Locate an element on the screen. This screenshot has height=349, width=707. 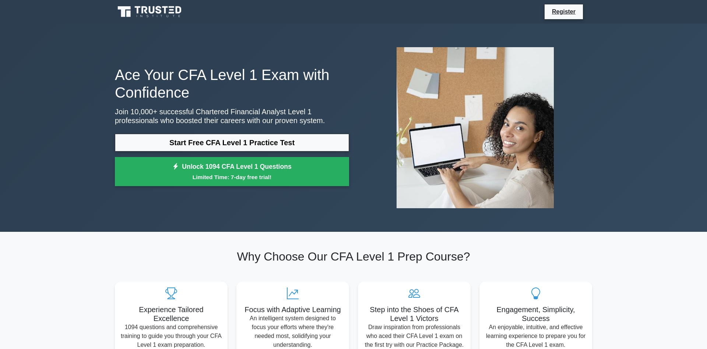
h5: Engagement, Simplicity, Success is located at coordinates (536, 314).